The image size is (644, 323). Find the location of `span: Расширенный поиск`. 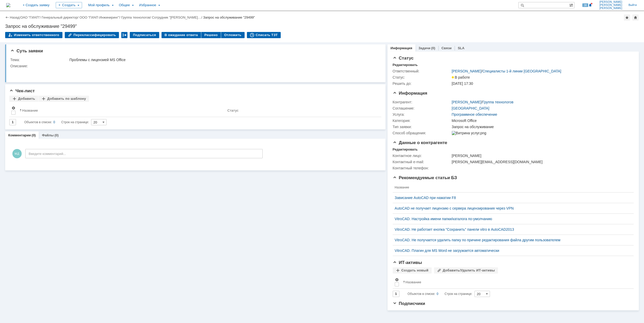

span: Расширенный поиск is located at coordinates (571, 5).